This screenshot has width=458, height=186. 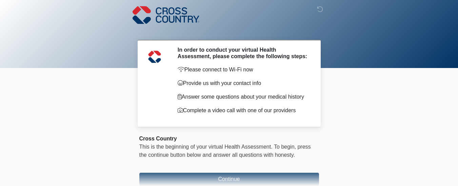 I want to click on img: Agent Avatar, so click(x=155, y=57).